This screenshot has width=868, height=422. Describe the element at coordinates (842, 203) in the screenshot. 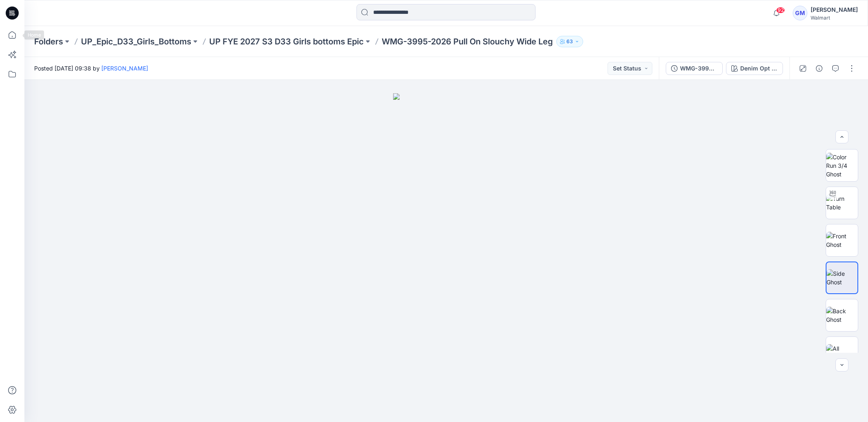

I see `img: Turn Table` at that location.